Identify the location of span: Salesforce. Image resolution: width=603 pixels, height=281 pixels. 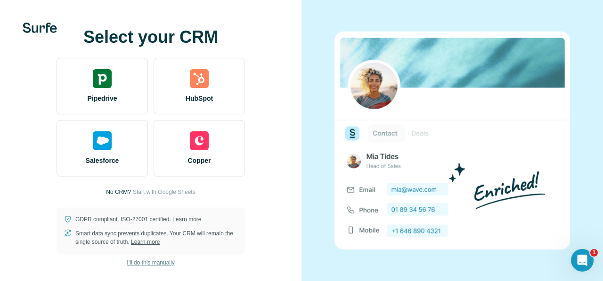
(102, 161).